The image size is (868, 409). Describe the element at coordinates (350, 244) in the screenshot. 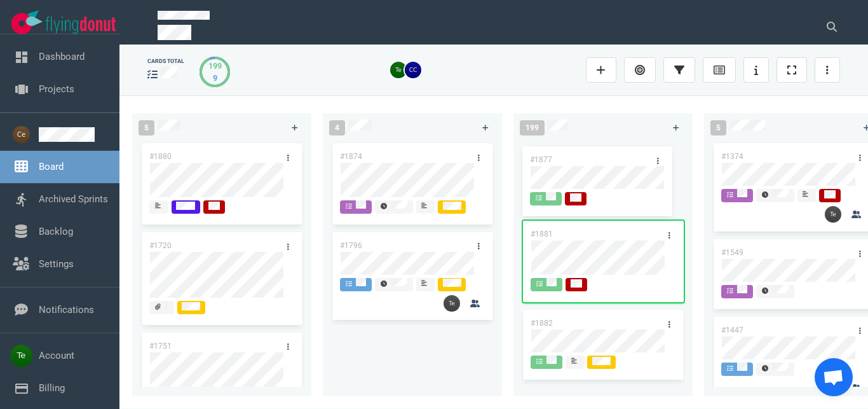

I see `a: #1796` at that location.